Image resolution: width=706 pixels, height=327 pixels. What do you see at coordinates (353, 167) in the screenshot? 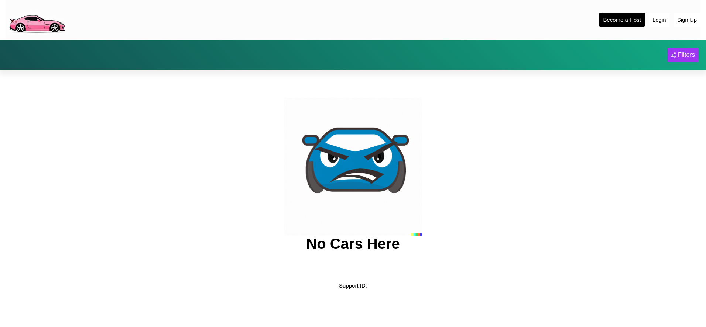
I see `img: car` at bounding box center [353, 167].